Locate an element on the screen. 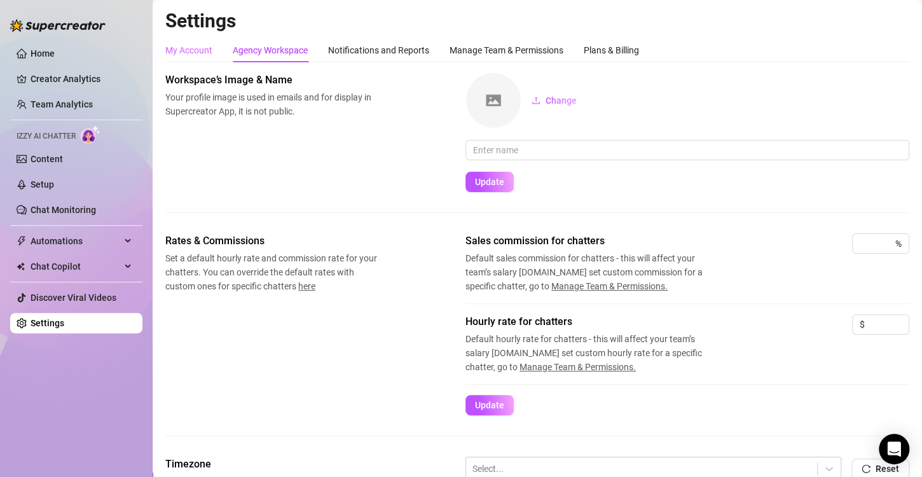  span: Sales commission for chatters is located at coordinates (592, 241).